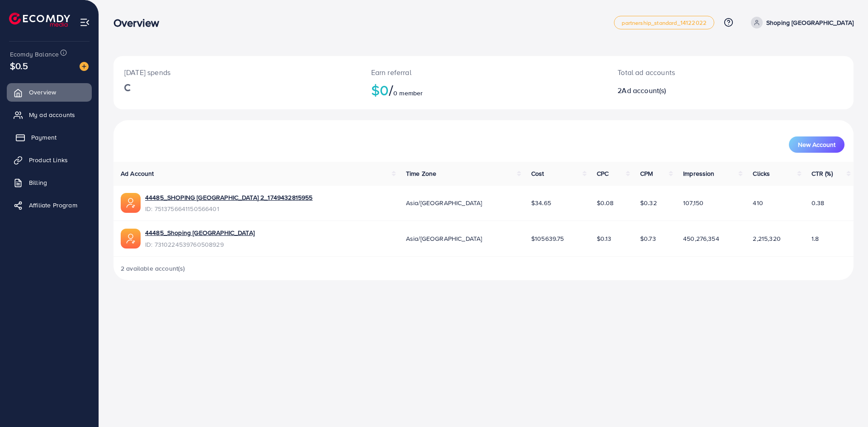 The width and height of the screenshot is (868, 427). What do you see at coordinates (538, 173) in the screenshot?
I see `span: Cost` at bounding box center [538, 173].